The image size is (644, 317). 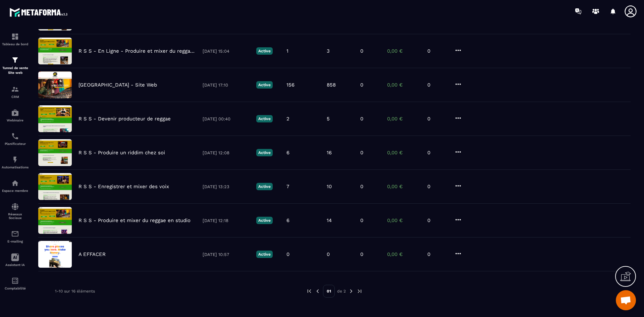 I want to click on p: 16, so click(x=329, y=152).